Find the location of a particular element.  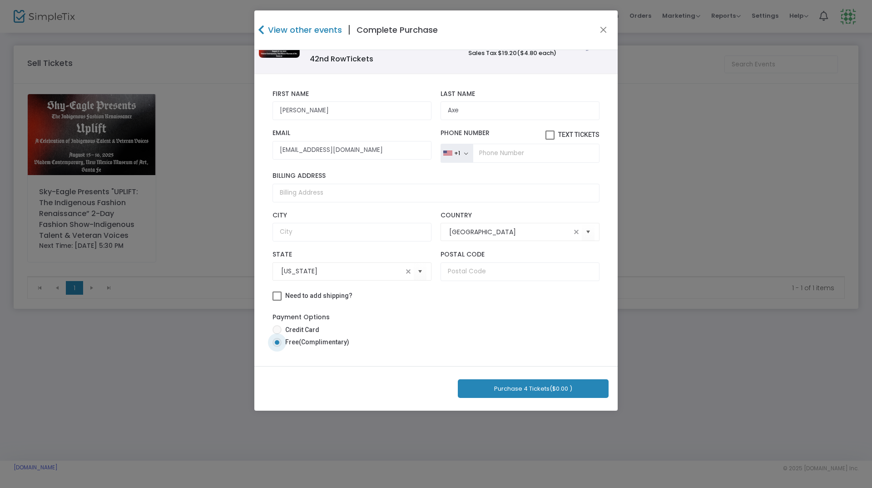

input: Select Country is located at coordinates (510, 232).